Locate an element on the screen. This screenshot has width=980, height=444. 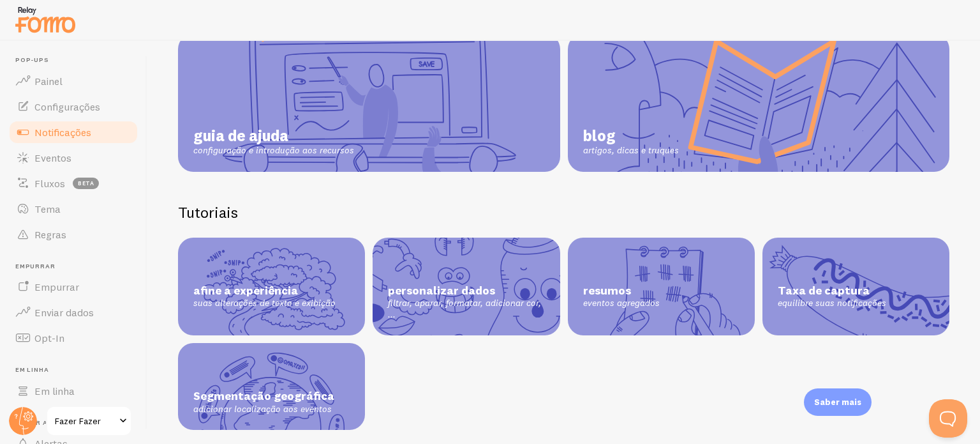
font: afine a experiência is located at coordinates (245, 290).